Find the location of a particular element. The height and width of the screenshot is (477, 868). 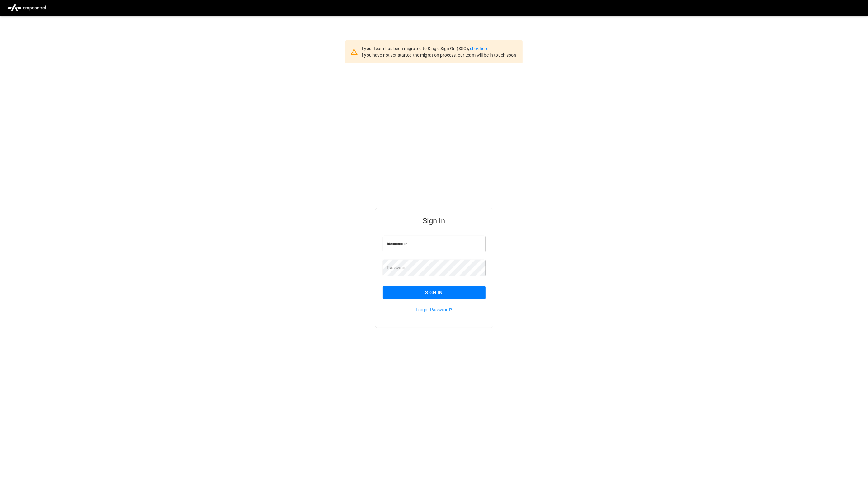

a: click here. is located at coordinates (480, 48).